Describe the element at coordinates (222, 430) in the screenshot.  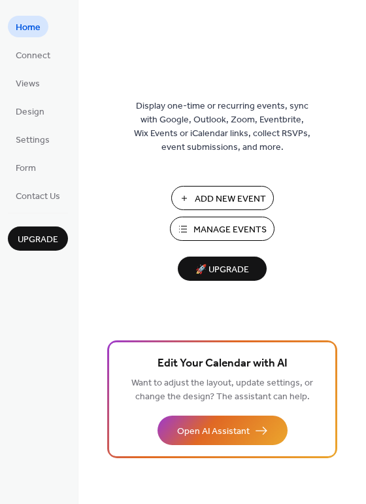
I see `button: Open AI Assistant` at that location.